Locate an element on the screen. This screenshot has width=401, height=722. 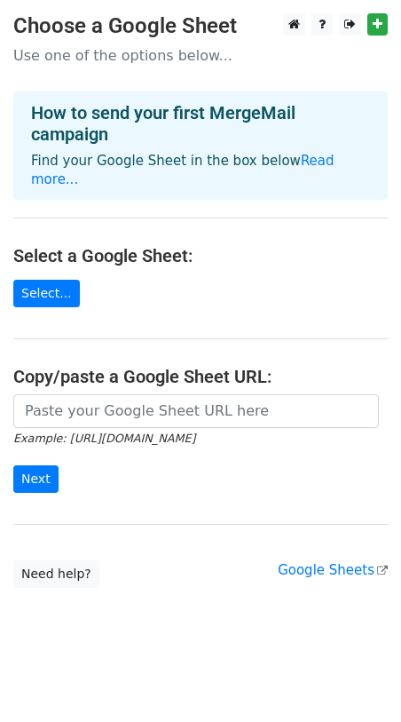
a: Read more... is located at coordinates (183, 170).